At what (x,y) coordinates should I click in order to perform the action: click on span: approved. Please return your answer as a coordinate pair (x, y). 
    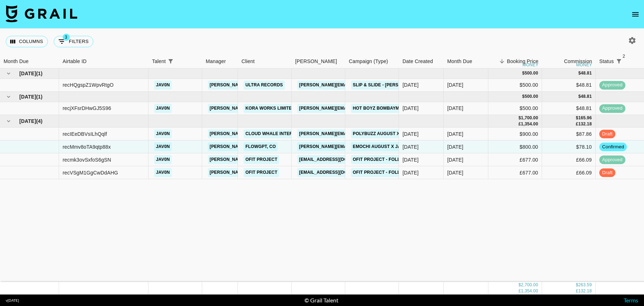
    Looking at the image, I should click on (612, 85).